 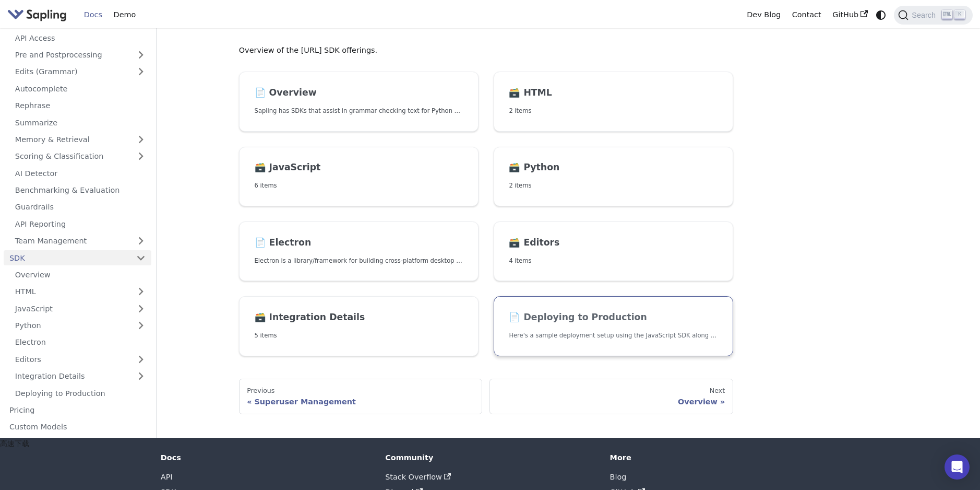 What do you see at coordinates (359, 335) in the screenshot?
I see `p: 5 items` at bounding box center [359, 335].